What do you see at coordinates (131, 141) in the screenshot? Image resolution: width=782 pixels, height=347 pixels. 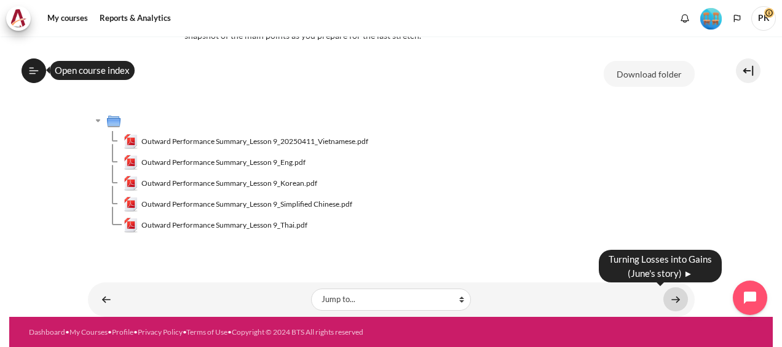 I see `img: Outward Performance Summary_Lesson 9_20250411_Vietnamese.pdf` at bounding box center [131, 141].